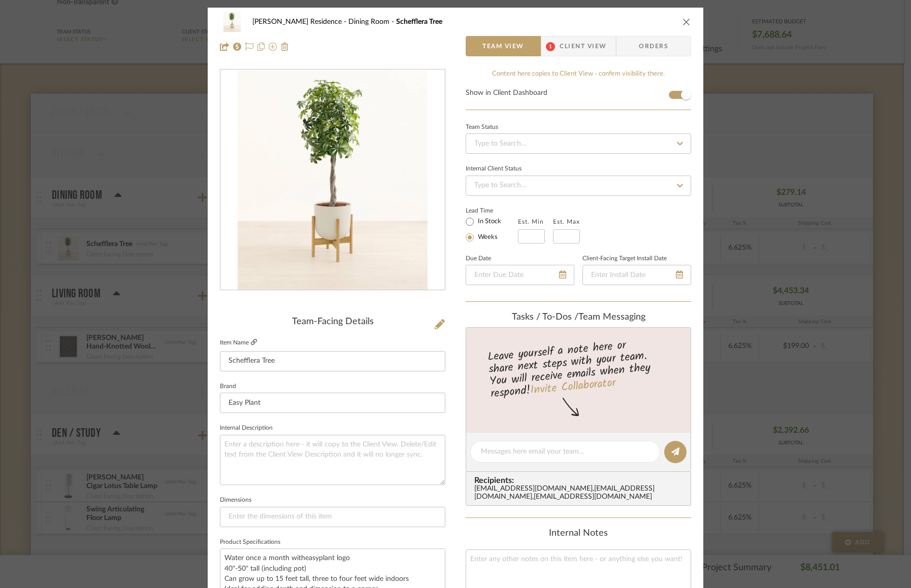  I want to click on span: Client View, so click(583, 46).